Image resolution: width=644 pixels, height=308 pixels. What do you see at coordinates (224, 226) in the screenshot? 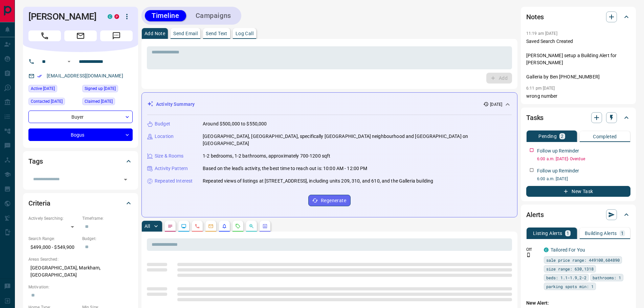
I see `svg: Listing Alerts` at bounding box center [224, 226].